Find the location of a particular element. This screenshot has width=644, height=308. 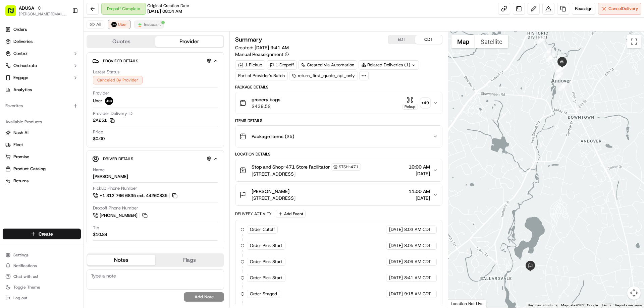

span: Settings is located at coordinates (21, 255).